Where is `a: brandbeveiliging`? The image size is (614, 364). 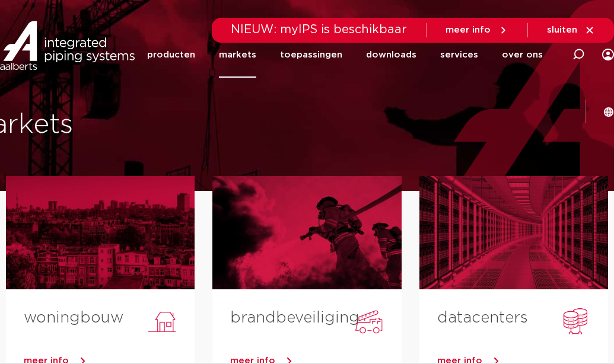 a: brandbeveiliging is located at coordinates (295, 318).